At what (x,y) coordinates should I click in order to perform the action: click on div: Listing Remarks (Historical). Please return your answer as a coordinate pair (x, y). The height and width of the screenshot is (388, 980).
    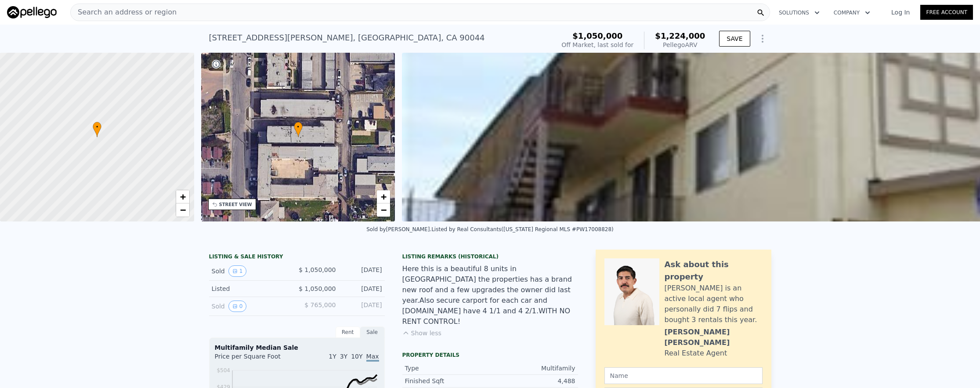
    Looking at the image, I should click on (490, 257).